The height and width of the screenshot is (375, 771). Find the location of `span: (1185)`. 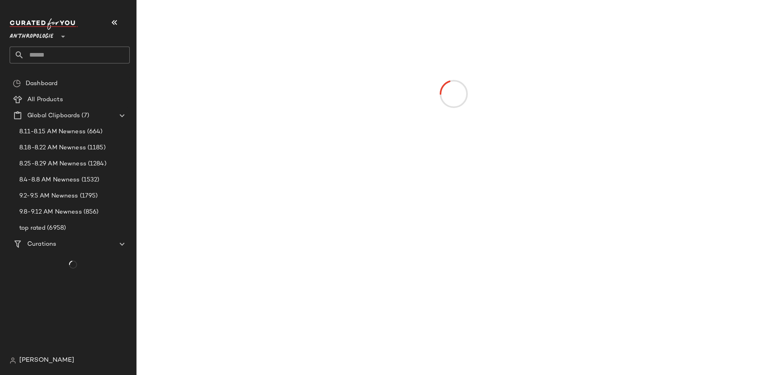

span: (1185) is located at coordinates (96, 148).